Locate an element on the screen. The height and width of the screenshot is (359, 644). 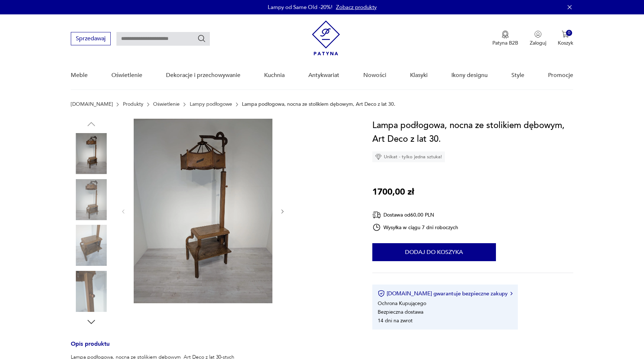
a: Antykwariat is located at coordinates (324, 75).